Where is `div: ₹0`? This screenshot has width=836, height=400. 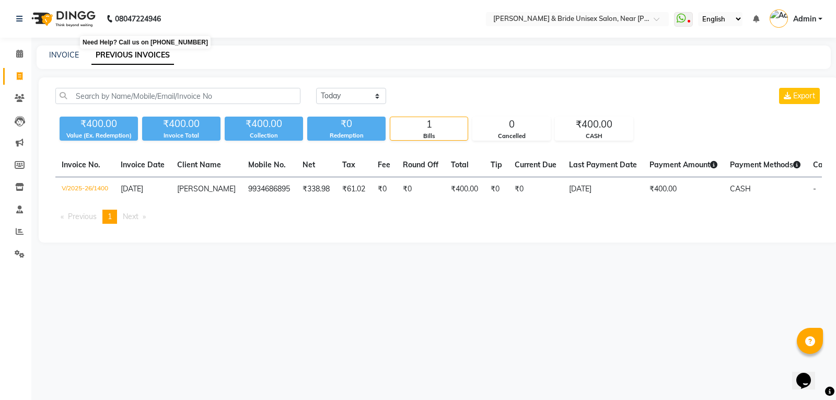 div: ₹0 is located at coordinates (346, 124).